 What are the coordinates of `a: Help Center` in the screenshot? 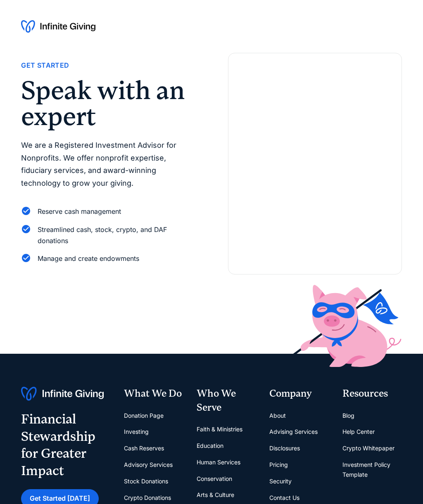 It's located at (358, 432).